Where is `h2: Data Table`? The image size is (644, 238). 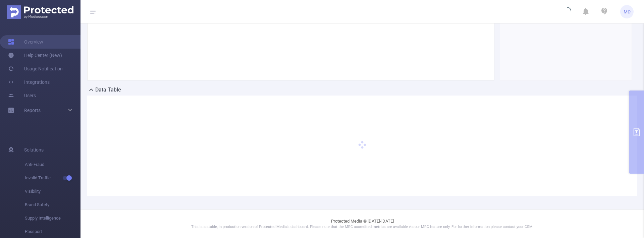
h2: Data Table is located at coordinates (108, 90).